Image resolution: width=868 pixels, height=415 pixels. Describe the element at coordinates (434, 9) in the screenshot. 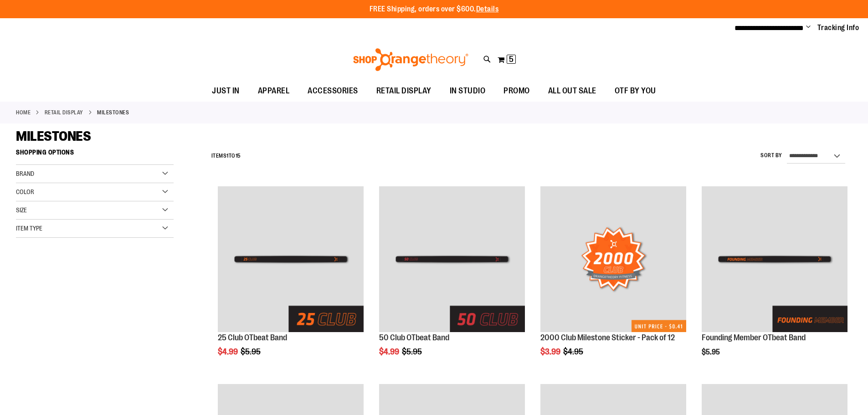

I see `p: FREE Shipping, orders over $600.` at that location.